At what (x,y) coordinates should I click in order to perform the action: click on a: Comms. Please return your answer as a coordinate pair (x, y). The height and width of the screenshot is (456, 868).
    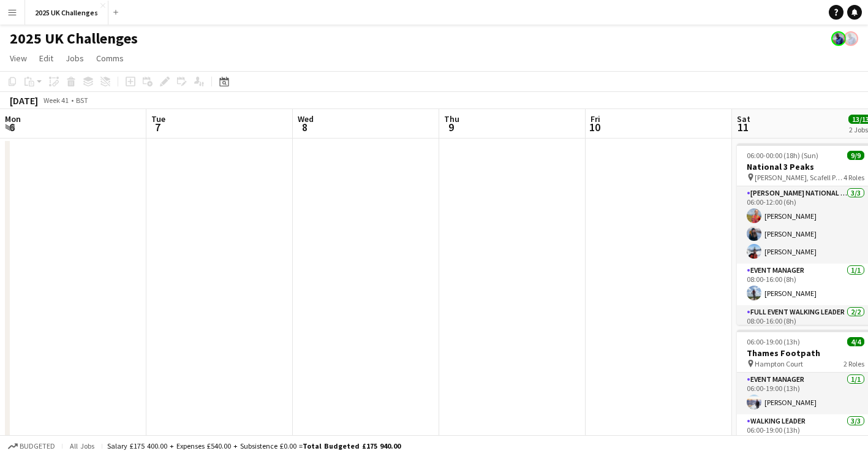
    Looking at the image, I should click on (110, 59).